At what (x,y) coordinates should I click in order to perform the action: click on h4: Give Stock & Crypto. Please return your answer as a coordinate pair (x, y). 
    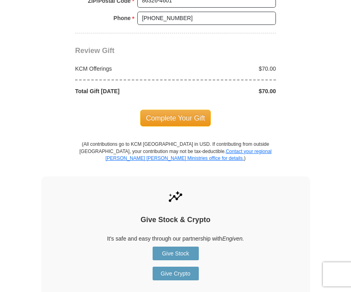
    Looking at the image, I should click on (175, 220).